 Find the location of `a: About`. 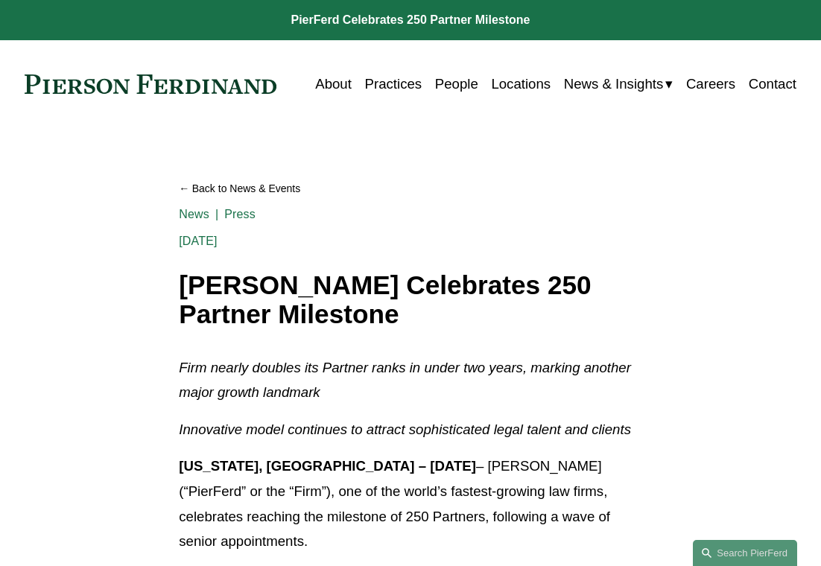

a: About is located at coordinates (333, 83).